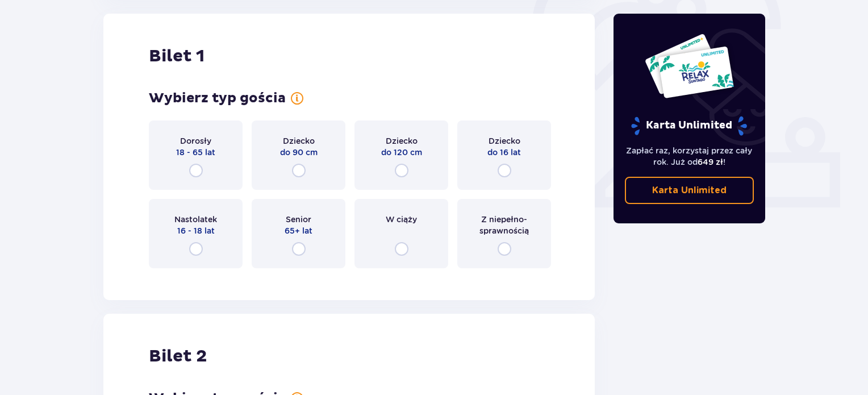 The height and width of the screenshot is (395, 868). Describe the element at coordinates (298, 219) in the screenshot. I see `p: Senior` at that location.